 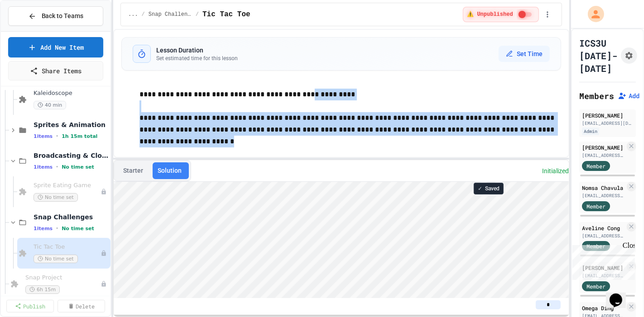 I want to click on h3: Lesson Duration, so click(x=197, y=50).